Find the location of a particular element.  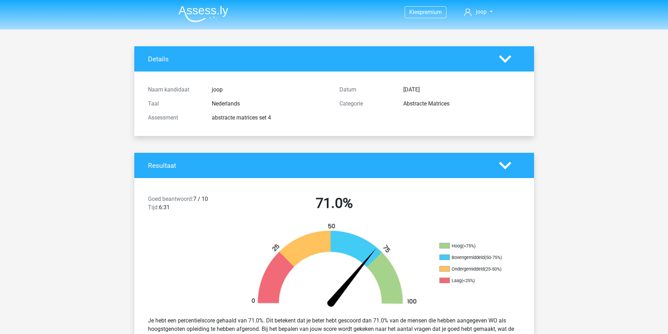

li: Hoog is located at coordinates (474, 246).